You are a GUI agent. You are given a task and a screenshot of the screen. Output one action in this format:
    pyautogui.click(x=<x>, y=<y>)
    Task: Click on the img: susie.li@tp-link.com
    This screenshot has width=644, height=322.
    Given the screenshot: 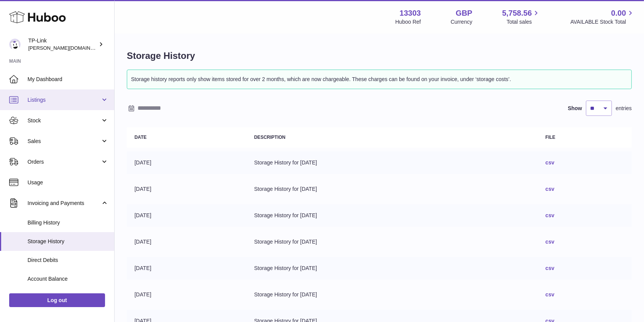 What is the action you would take?
    pyautogui.click(x=15, y=44)
    